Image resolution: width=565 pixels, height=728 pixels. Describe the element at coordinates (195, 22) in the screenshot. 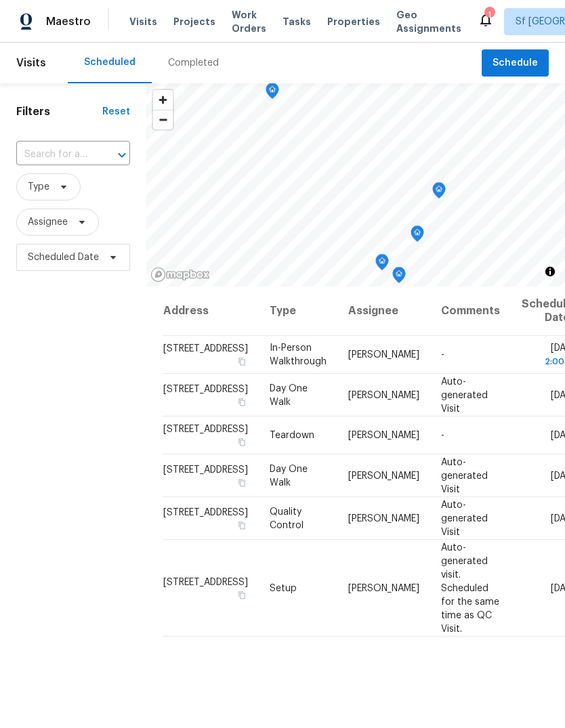

I see `span: Projects` at that location.